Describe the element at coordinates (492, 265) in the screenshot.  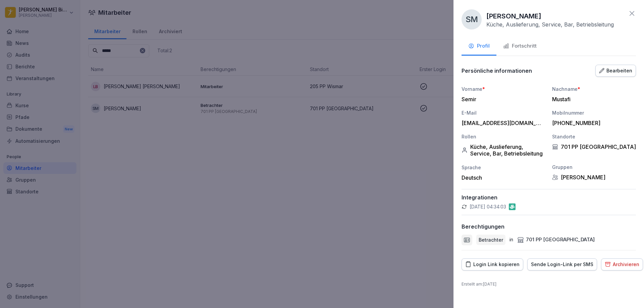
I see `div: Login Link kopieren` at that location.